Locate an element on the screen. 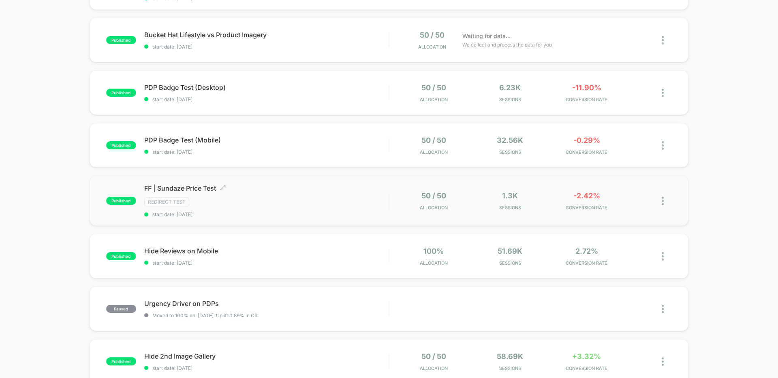  span: 51.69k is located at coordinates (509, 251).